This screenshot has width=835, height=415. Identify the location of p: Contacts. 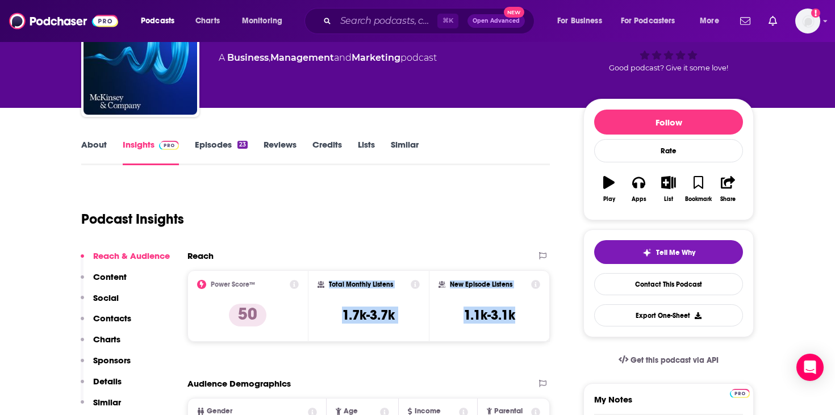
(112, 318).